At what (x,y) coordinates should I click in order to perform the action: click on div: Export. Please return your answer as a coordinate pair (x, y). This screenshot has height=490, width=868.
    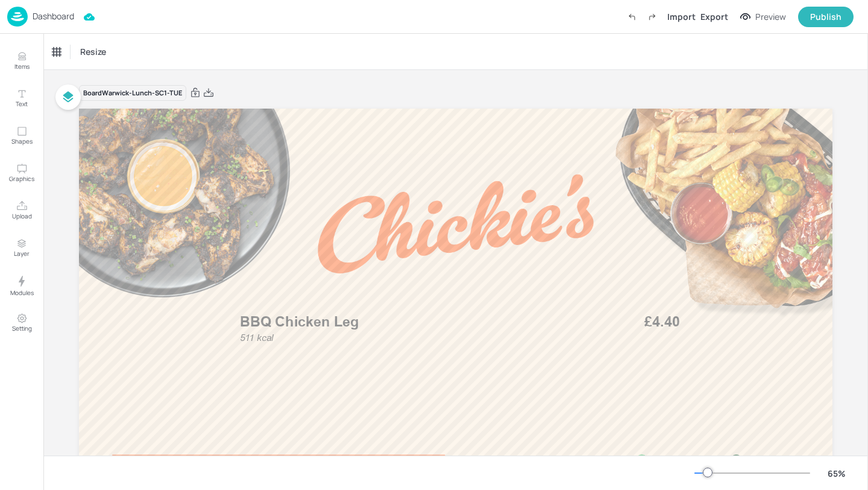
    Looking at the image, I should click on (714, 16).